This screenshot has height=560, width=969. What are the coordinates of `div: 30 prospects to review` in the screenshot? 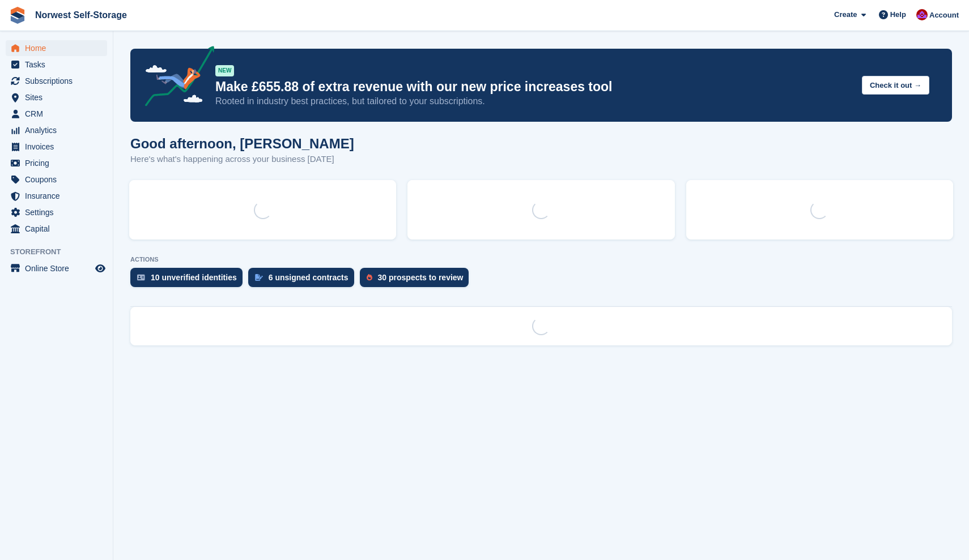 It's located at (420, 278).